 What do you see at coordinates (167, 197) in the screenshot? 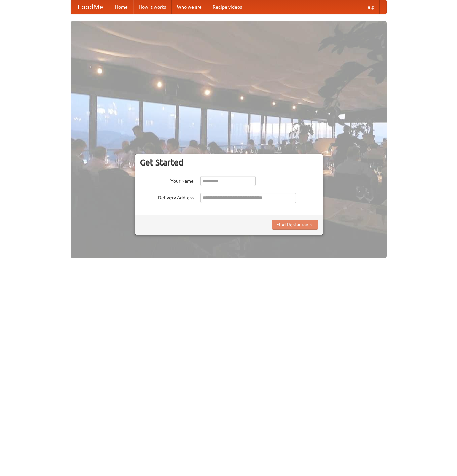
I see `label: Delivery Address` at bounding box center [167, 197].